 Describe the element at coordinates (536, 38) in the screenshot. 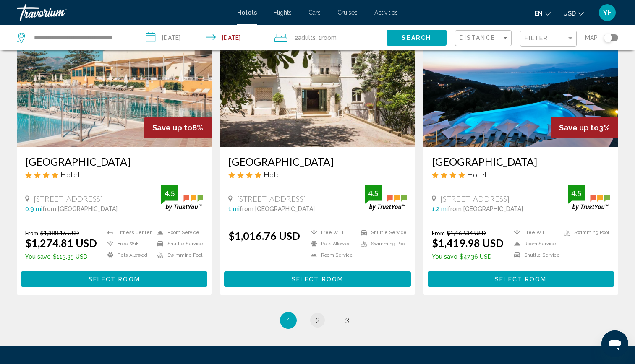

I see `span: Filter` at that location.